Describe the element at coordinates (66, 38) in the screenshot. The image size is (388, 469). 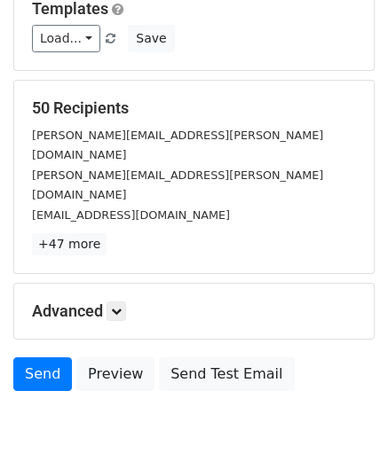
I see `a: Load...` at that location.